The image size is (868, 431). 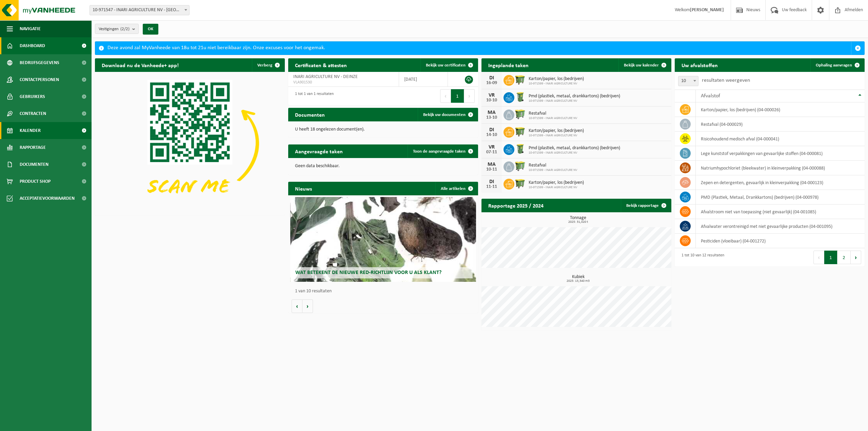 What do you see at coordinates (319, 151) in the screenshot?
I see `h2: Aangevraagde taken` at bounding box center [319, 151].